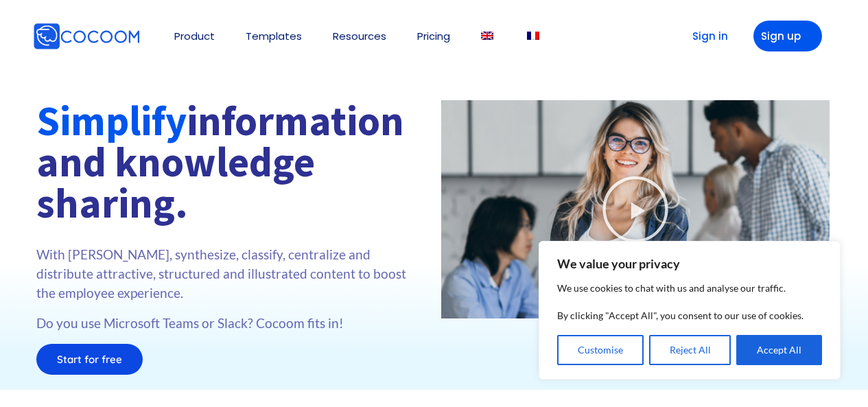 This screenshot has height=407, width=868. Describe the element at coordinates (690, 315) in the screenshot. I see `p: By clicking "Accept All", you consent to our use of cookies.` at that location.